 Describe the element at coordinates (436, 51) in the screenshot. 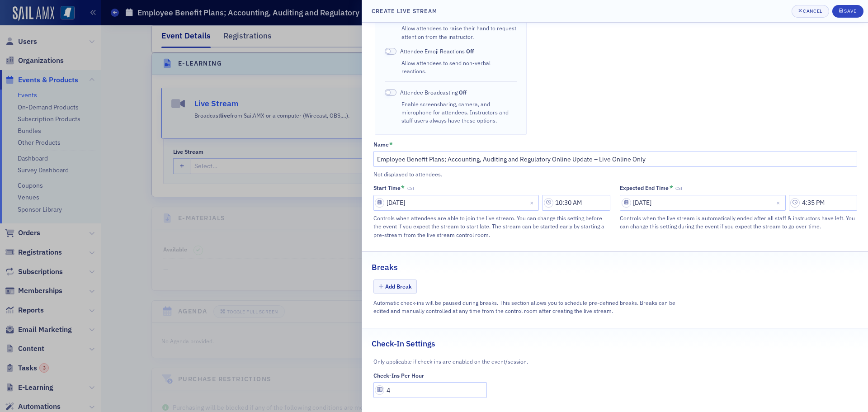

I see `span: Attendee Emoji Reactions` at that location.